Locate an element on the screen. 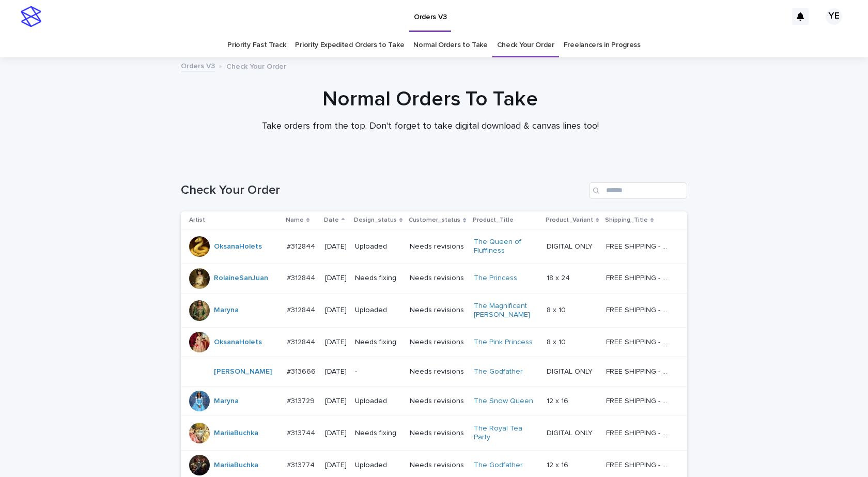 The image size is (868, 477). p: #313774 is located at coordinates (302, 464).